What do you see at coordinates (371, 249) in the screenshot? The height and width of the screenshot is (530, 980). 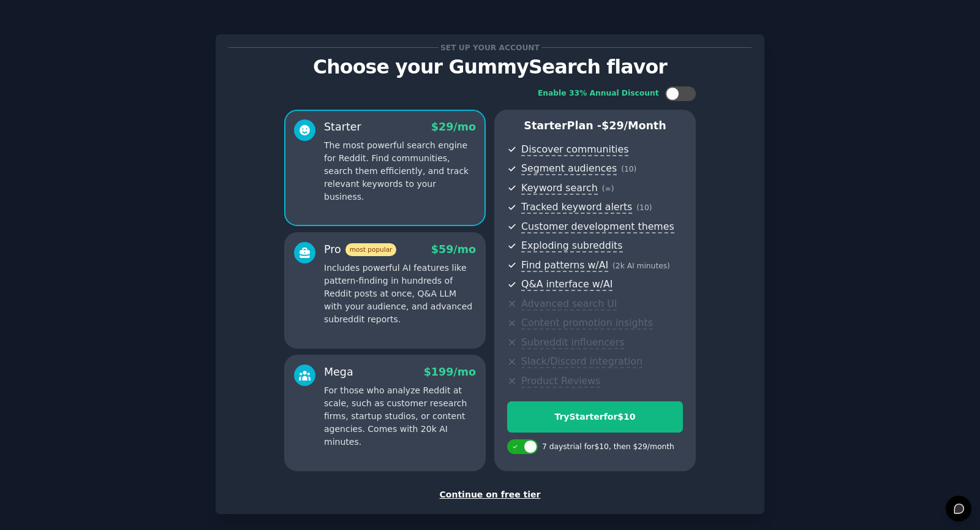 I see `span: most popular` at bounding box center [371, 249].